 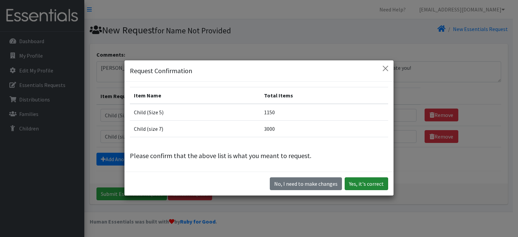 What do you see at coordinates (366, 184) in the screenshot?
I see `button: Yes, it's correct` at bounding box center [366, 184].